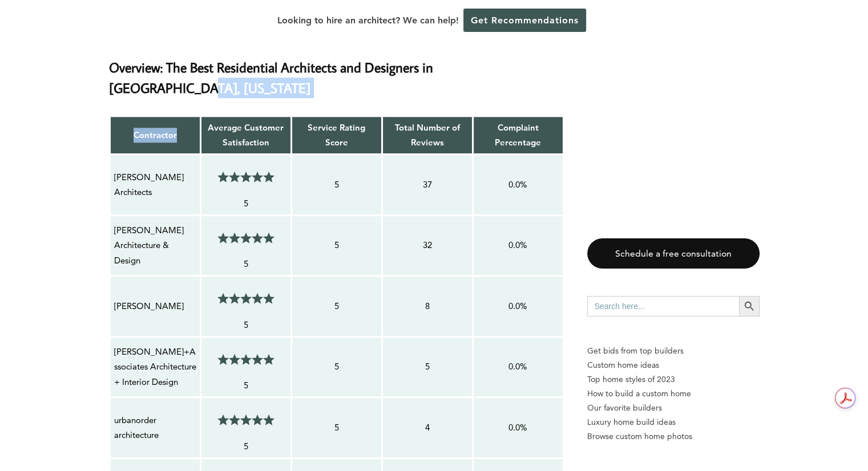 The width and height of the screenshot is (868, 471). What do you see at coordinates (155, 428) in the screenshot?
I see `p: urbanorder architecture` at bounding box center [155, 428].